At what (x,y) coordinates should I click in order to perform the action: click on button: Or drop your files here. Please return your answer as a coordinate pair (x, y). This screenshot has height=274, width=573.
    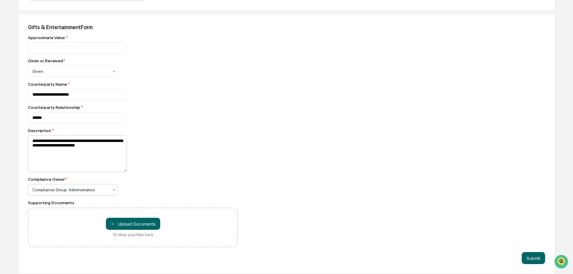
    Looking at the image, I should click on (133, 223).